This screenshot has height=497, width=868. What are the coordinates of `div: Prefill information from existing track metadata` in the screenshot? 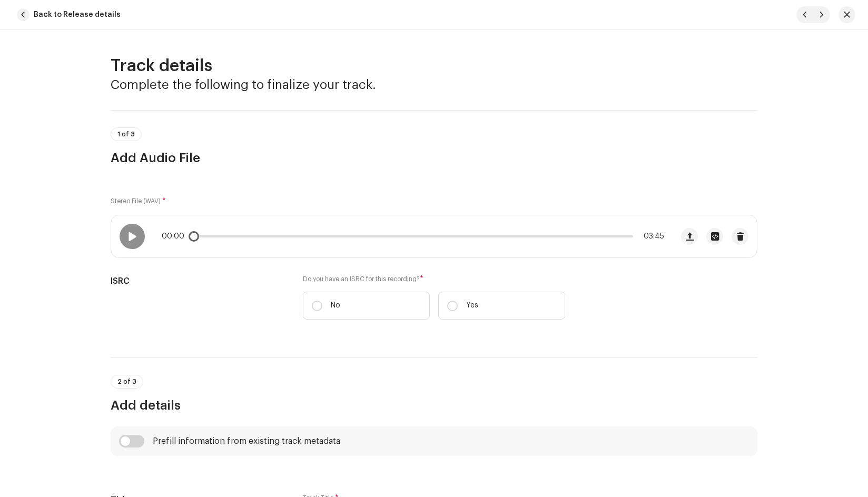 It's located at (246, 441).